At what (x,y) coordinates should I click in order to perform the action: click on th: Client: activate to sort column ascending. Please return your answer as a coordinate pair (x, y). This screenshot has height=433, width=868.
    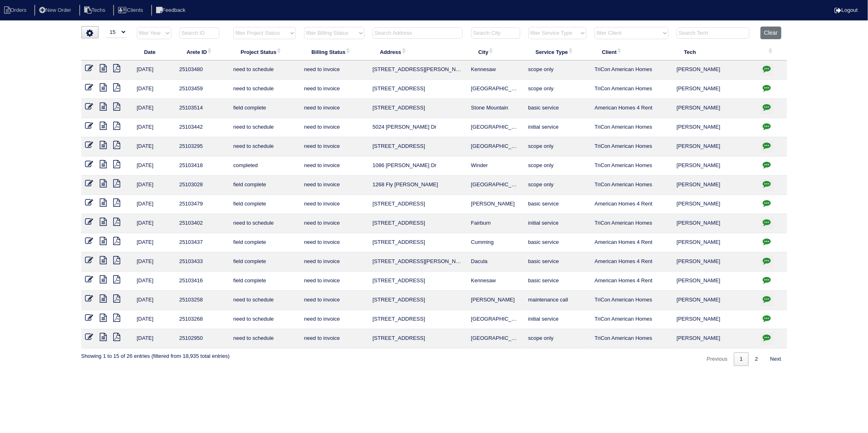
    Looking at the image, I should click on (632, 52).